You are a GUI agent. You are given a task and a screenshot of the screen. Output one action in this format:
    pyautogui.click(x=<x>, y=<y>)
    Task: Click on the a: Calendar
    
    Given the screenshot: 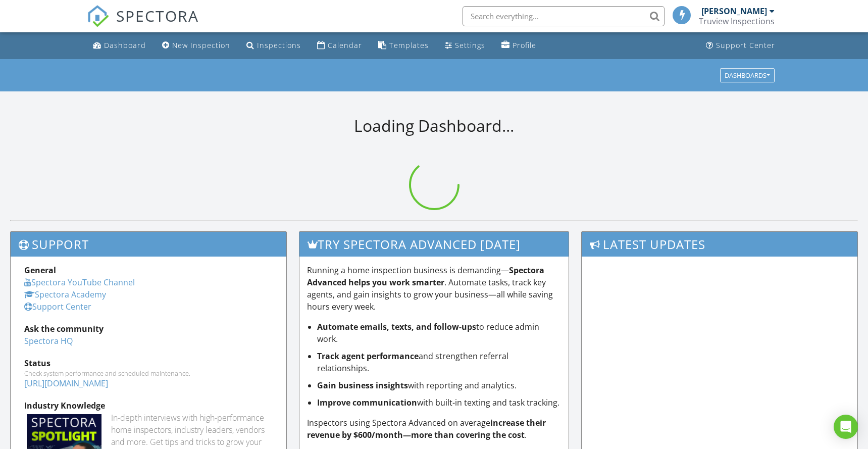 What is the action you would take?
    pyautogui.click(x=340, y=46)
    